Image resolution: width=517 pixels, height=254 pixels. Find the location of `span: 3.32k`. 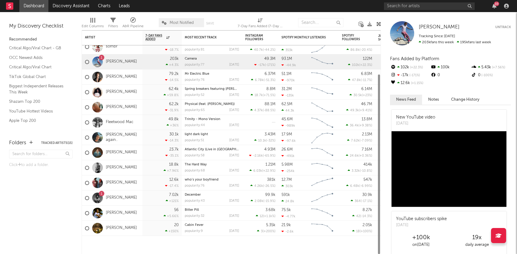

span: 3.32k is located at coordinates (355, 171).